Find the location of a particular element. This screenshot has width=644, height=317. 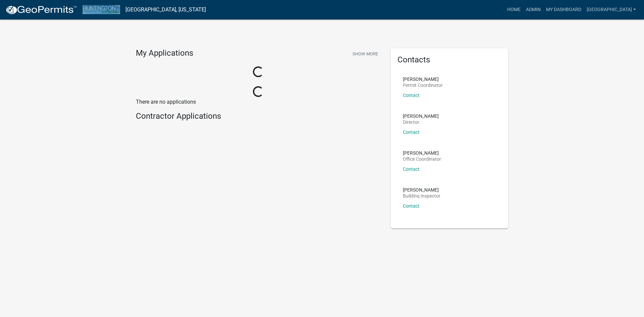

p: Director is located at coordinates (420, 122).